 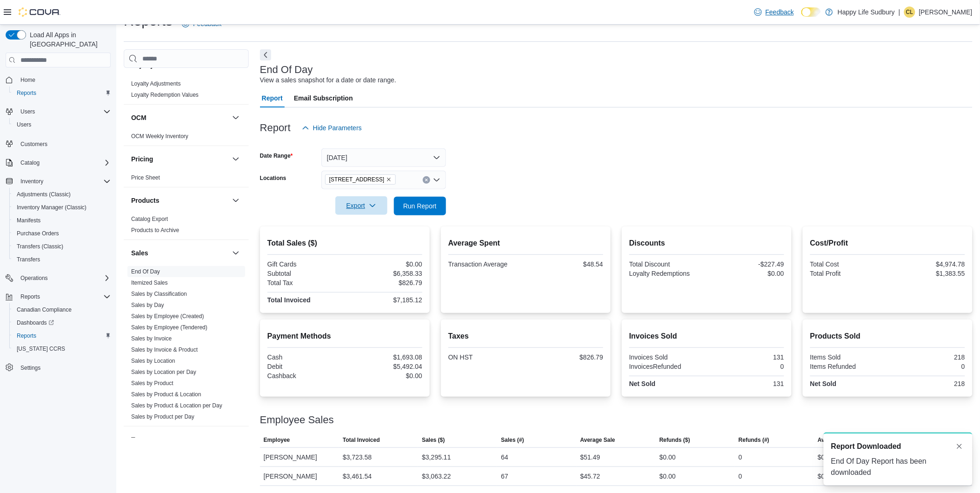 What do you see at coordinates (145, 200) in the screenshot?
I see `h3: Products` at bounding box center [145, 200].